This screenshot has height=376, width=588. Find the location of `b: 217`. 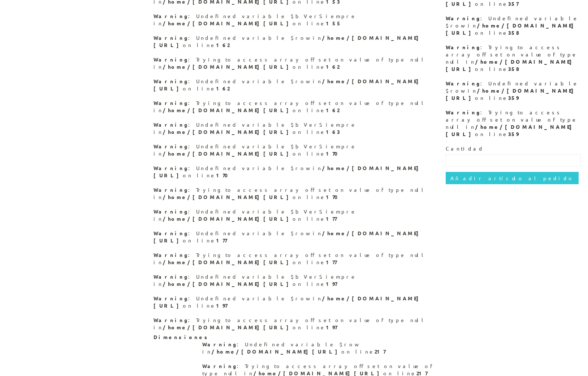

b: 217 is located at coordinates (380, 351).